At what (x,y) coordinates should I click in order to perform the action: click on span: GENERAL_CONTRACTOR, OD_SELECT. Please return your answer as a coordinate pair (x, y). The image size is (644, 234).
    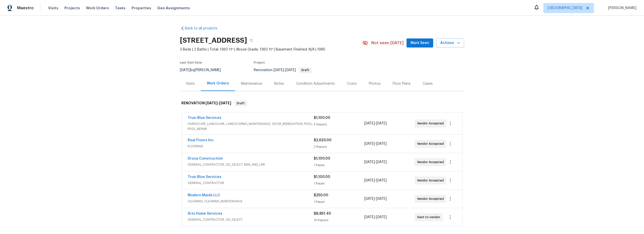
    Looking at the image, I should click on (251, 220).